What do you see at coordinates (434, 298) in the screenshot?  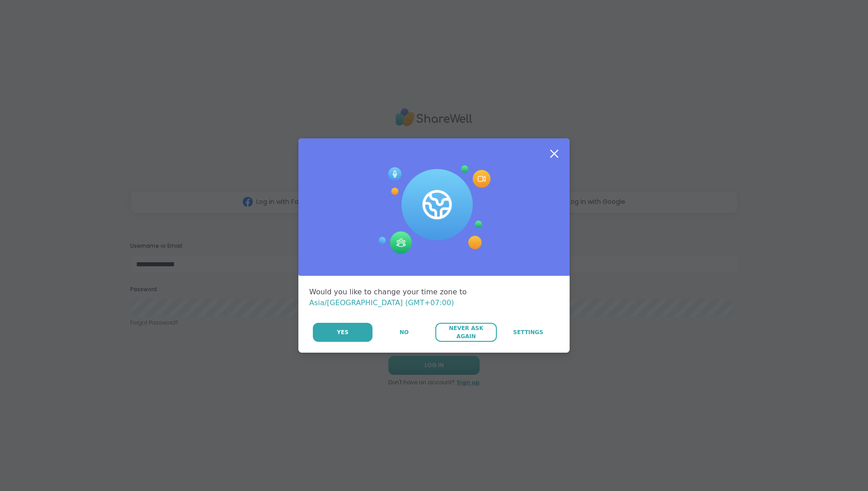 I see `div: Would you like to change your time zone to` at bounding box center [434, 298].